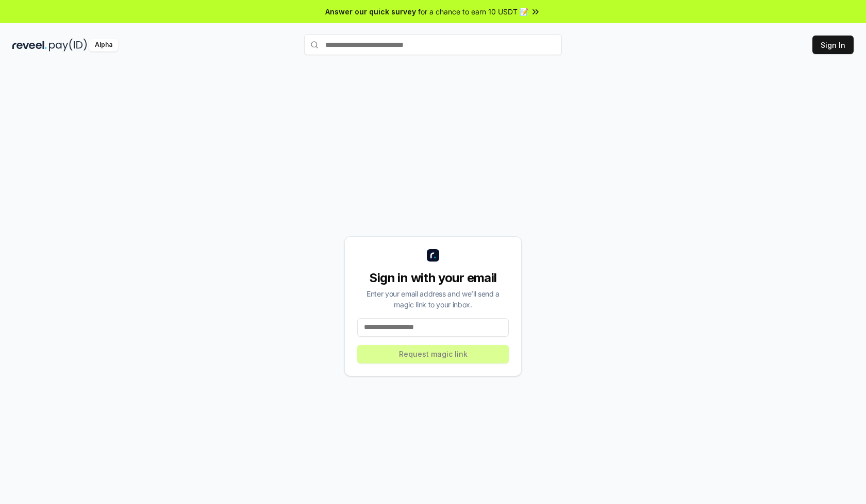 This screenshot has height=504, width=866. Describe the element at coordinates (29, 45) in the screenshot. I see `img: reveel_dark` at that location.